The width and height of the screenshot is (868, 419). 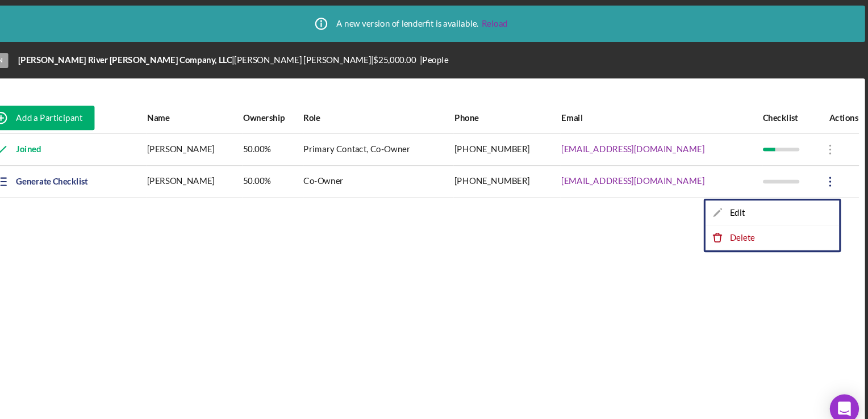 I want to click on button: Add a Participant, so click(x=91, y=110).